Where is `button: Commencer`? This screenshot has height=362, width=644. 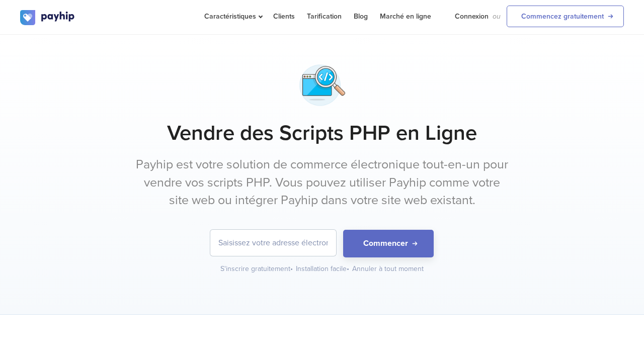 button: Commencer is located at coordinates (389, 243).